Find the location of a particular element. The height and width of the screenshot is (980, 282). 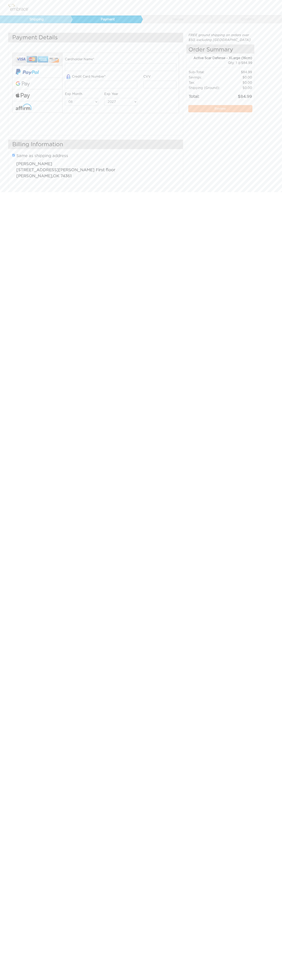

label: Credit Card Number* is located at coordinates (85, 77).